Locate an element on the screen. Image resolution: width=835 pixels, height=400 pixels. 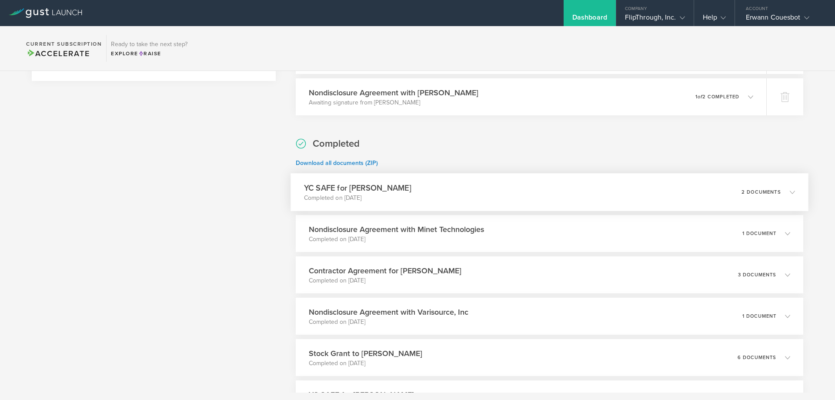
div: FlipThrough, Inc. is located at coordinates (655, 20).